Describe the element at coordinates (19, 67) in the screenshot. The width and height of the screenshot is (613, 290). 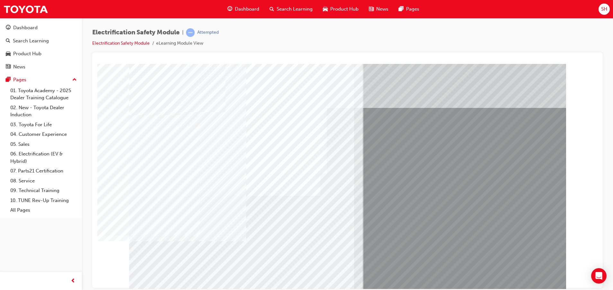
I see `div: News` at that location.